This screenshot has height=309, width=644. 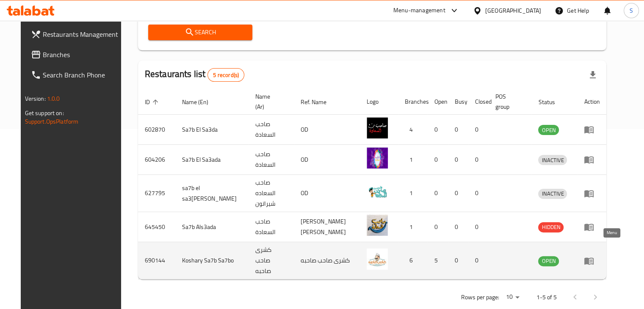 What do you see at coordinates (157, 227) in the screenshot?
I see `td: 645450` at bounding box center [157, 227].